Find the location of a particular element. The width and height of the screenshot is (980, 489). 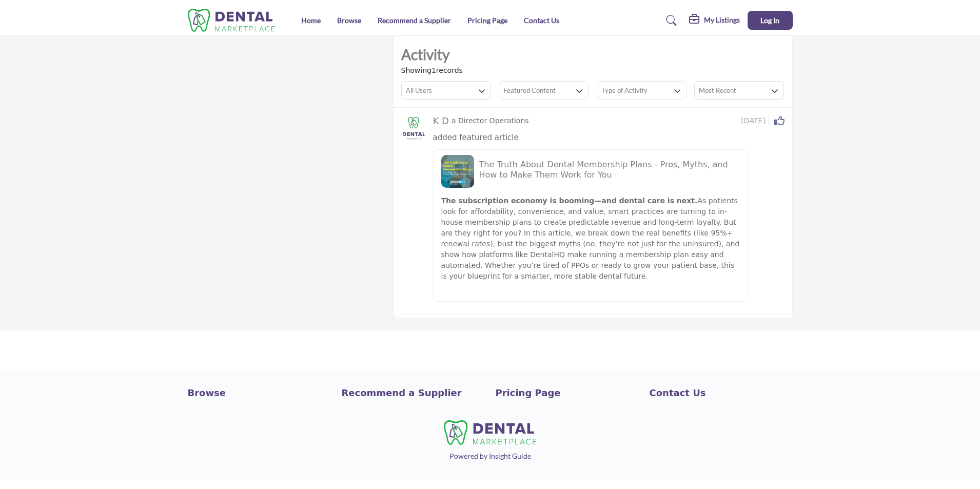

p: Browse is located at coordinates (259, 392).